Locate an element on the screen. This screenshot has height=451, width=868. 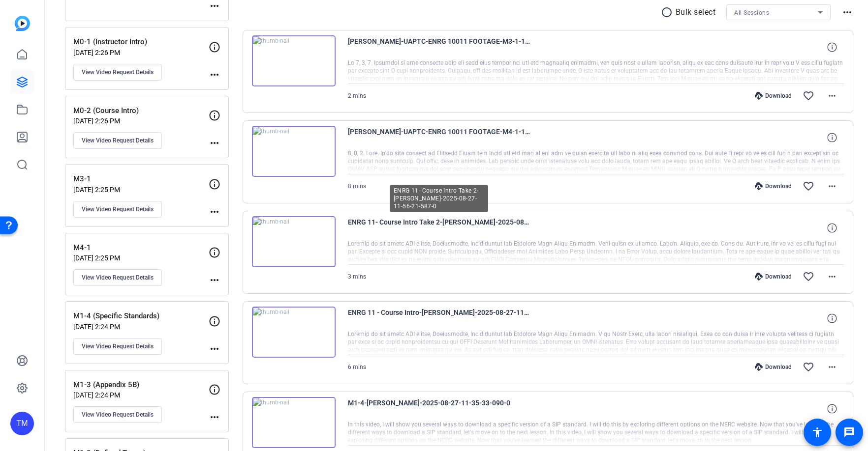
p: M0-1 (Instructor Intro) is located at coordinates (141, 42).